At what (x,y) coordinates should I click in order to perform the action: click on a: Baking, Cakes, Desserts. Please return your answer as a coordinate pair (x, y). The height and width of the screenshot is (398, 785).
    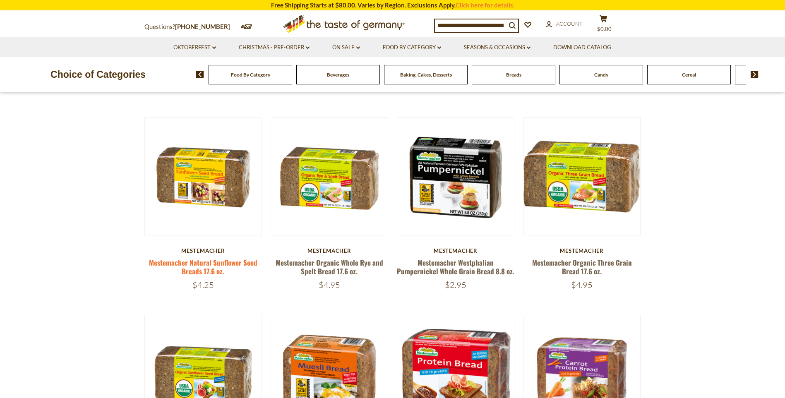
    Looking at the image, I should click on (426, 75).